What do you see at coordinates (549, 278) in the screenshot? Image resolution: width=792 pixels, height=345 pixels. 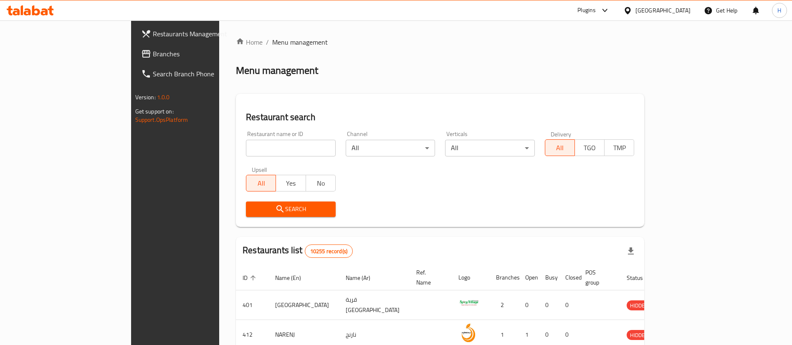 I see `th: Busy` at bounding box center [549, 278].